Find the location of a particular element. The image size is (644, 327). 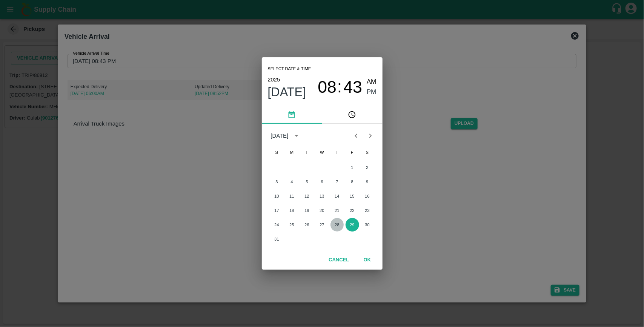

button: 19 is located at coordinates (307, 211).